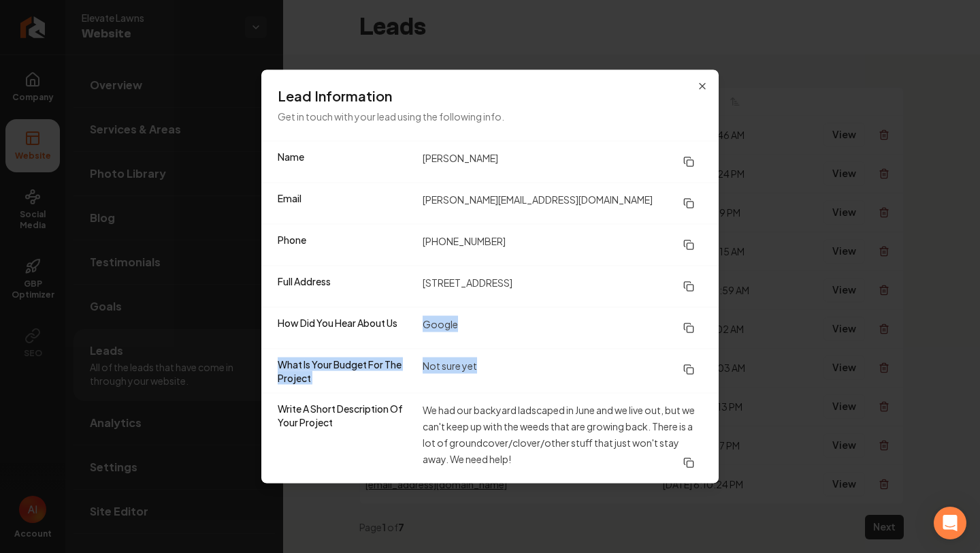 The width and height of the screenshot is (980, 553). I want to click on dt: Full Address, so click(344, 286).